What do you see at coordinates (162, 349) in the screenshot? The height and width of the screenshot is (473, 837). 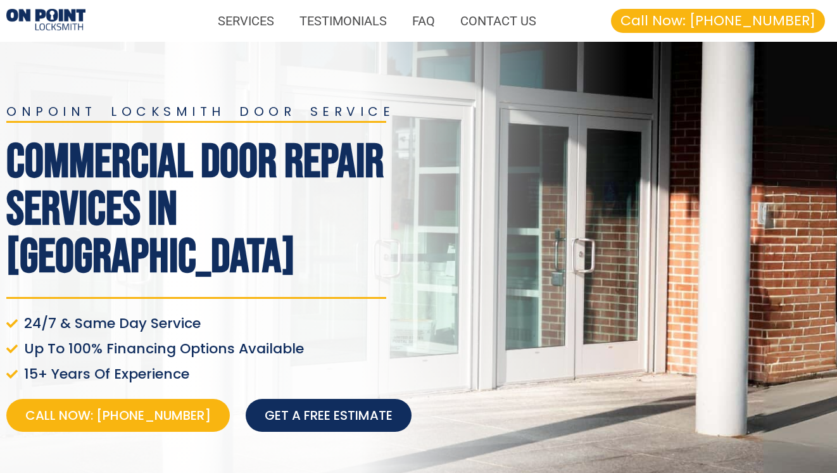 I see `span: Up To 100% Financing Options Available` at bounding box center [162, 349].